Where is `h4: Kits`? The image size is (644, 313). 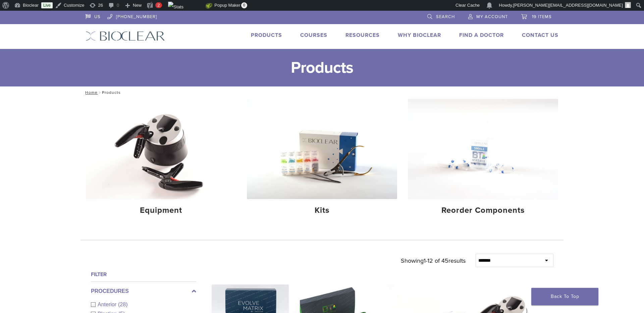
h4: Kits is located at coordinates (322, 210).